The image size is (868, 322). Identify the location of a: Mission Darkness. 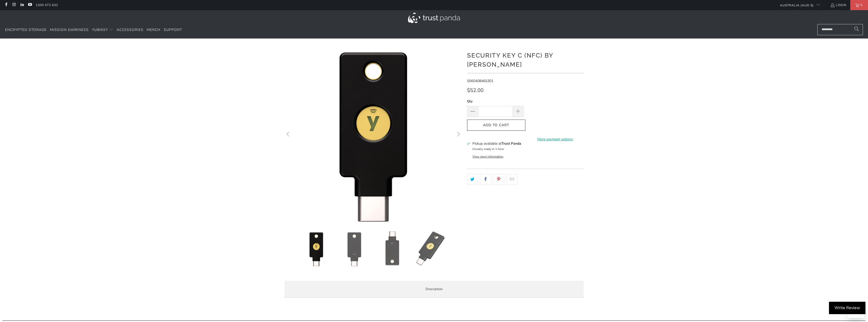
(69, 30).